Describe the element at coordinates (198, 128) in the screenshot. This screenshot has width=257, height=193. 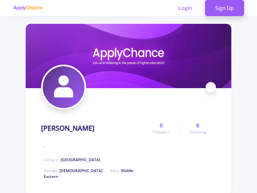
I see `a: 0Following` at that location.